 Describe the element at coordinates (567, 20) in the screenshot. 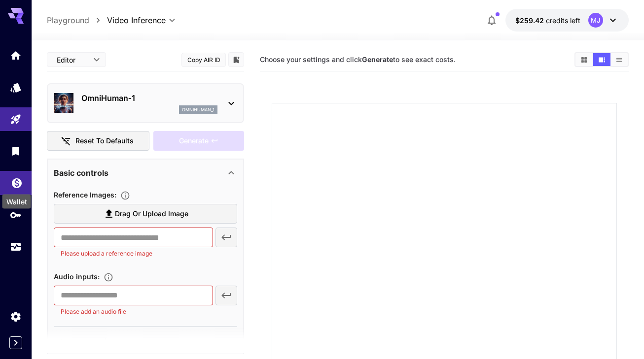

I see `button: $259.4191MJ` at that location.